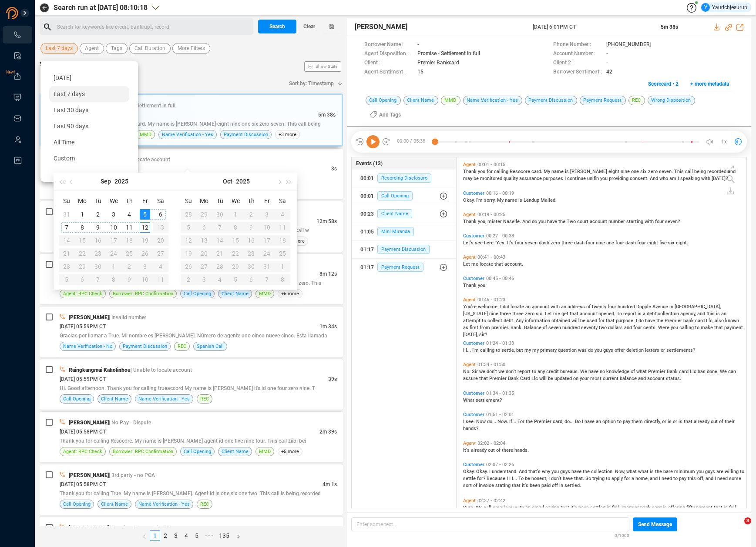 The image size is (756, 547). What do you see at coordinates (191, 48) in the screenshot?
I see `button: More Filters` at bounding box center [191, 48].